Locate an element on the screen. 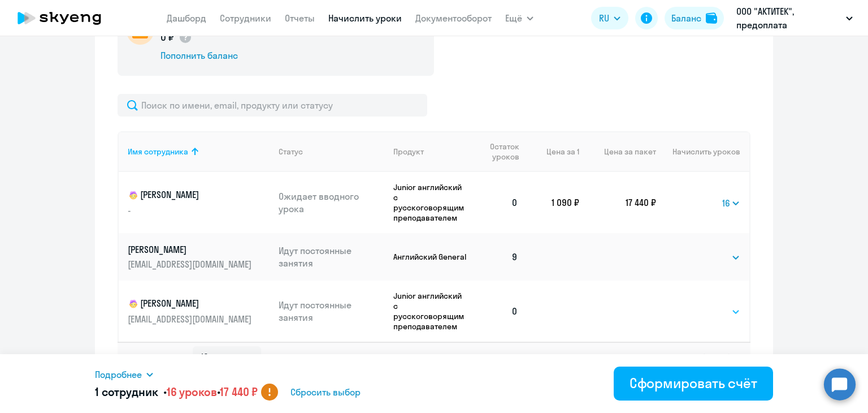  span: Сбросить выбор is located at coordinates (326, 392).